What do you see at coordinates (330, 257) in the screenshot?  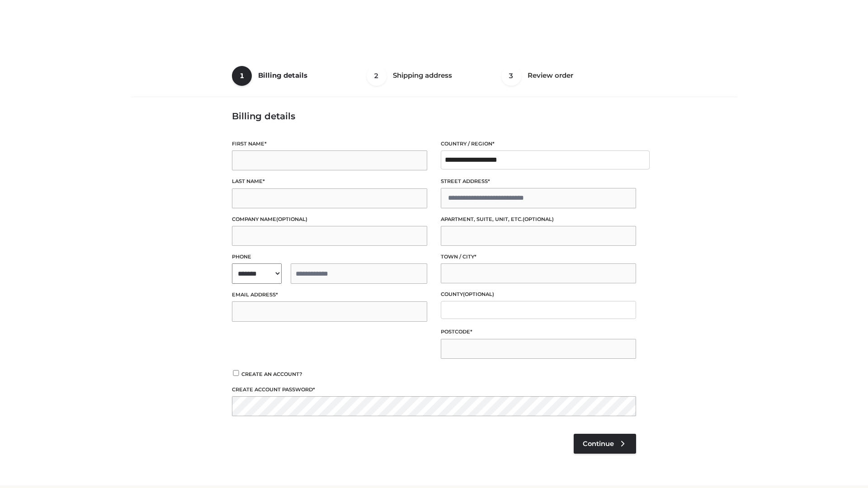 I see `label: Phone` at bounding box center [330, 257].